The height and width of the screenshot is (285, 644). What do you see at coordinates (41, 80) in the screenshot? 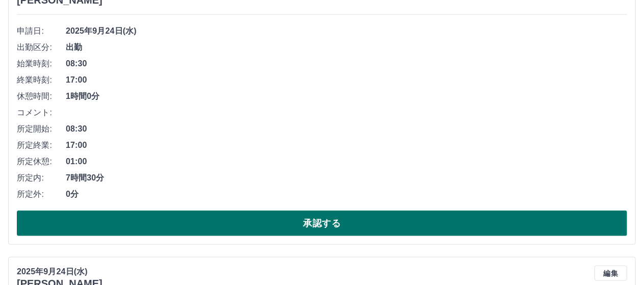
I see `span: 終業時刻:` at bounding box center [41, 80].